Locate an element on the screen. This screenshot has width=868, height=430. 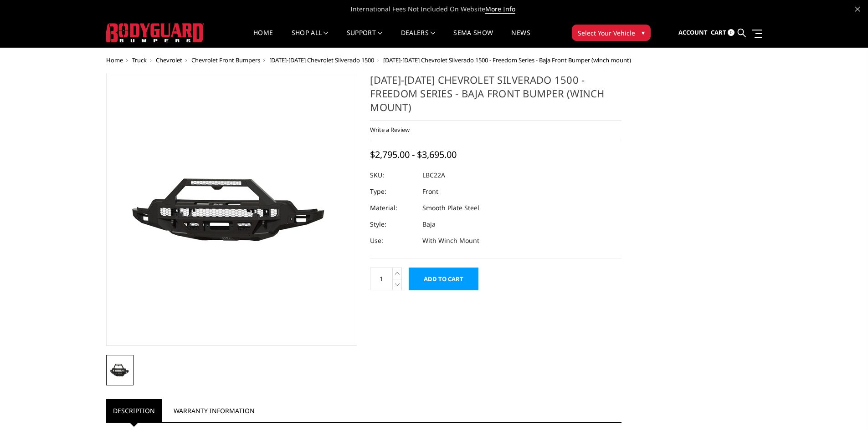
span: Cart is located at coordinates (718, 32).